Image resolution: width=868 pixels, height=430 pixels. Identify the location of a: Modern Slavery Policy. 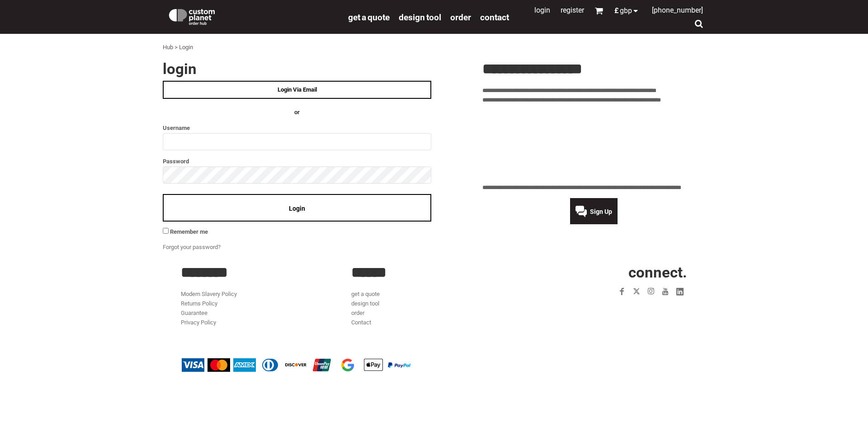
(209, 294).